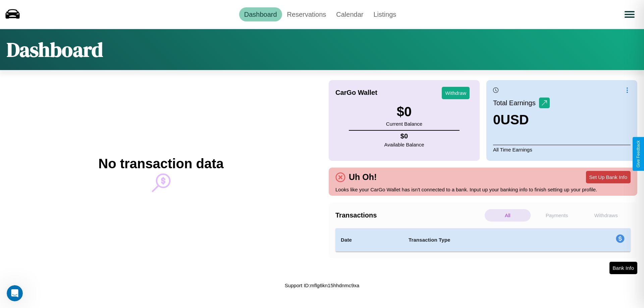  I want to click on a: Calendar, so click(350, 14).